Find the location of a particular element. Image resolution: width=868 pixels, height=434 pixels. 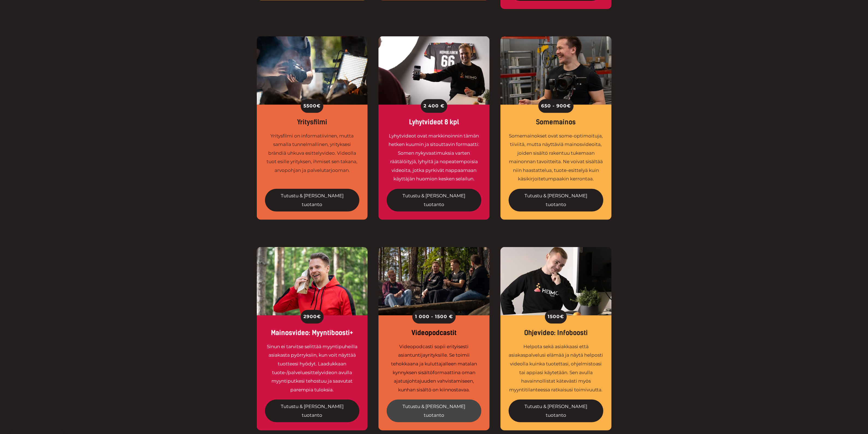

img: Ohjevideo kertoo helposti, miten ohjelmistosi tai sovelluksesi toimii. is located at coordinates (556, 281).